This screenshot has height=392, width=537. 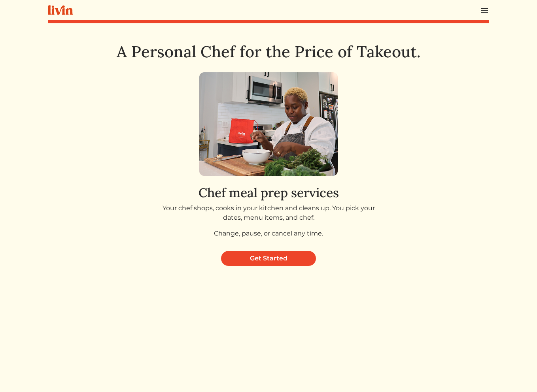 What do you see at coordinates (268, 258) in the screenshot?
I see `a: Get Started` at bounding box center [268, 258].